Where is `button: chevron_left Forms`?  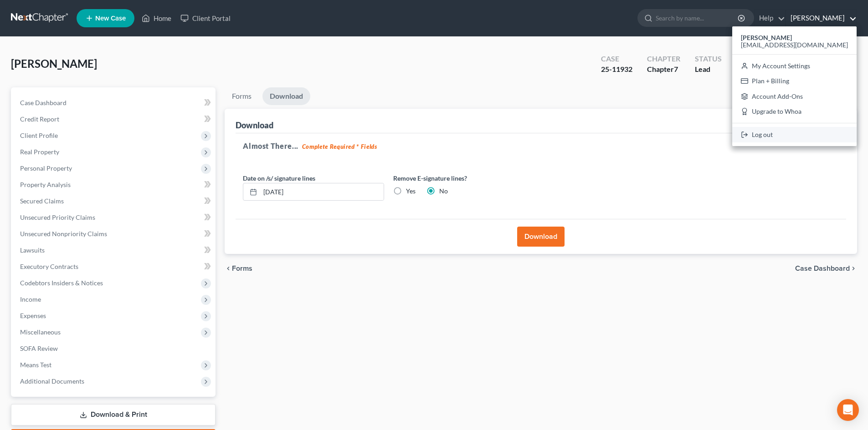
button: chevron_left Forms is located at coordinates (245, 269).